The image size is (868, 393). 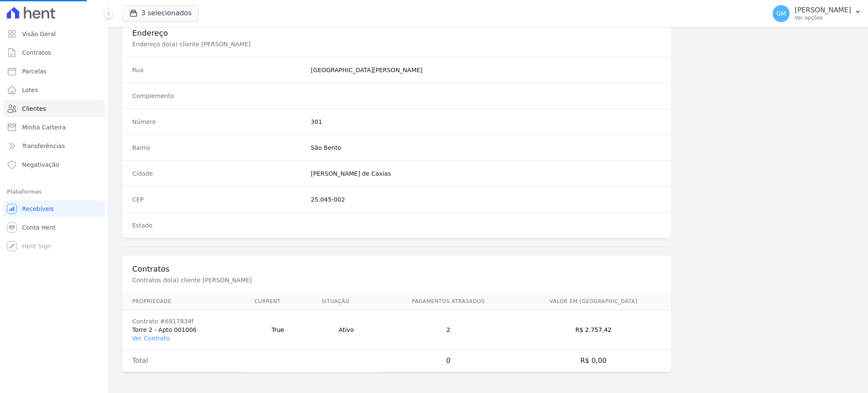 What do you see at coordinates (448, 330) in the screenshot?
I see `td: 2` at bounding box center [448, 330].